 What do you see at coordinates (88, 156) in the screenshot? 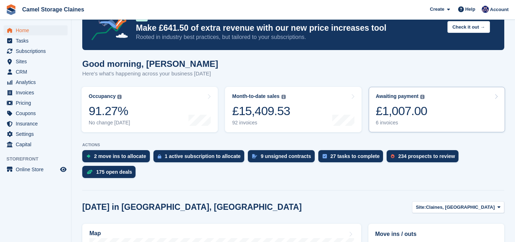
I see `img: move_ins_to_allocate_icon-fdf77a2bb77ea45bf5b3d319d69a93e2d87916cf1d5bf7949dd705db3b84f3ca.svg` at bounding box center [88, 156].